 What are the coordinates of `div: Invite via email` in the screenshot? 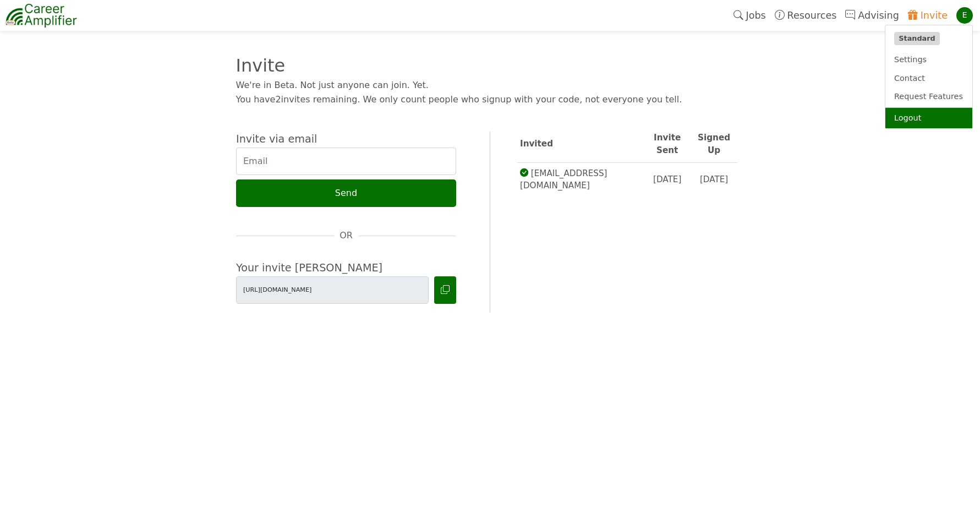 It's located at (346, 139).